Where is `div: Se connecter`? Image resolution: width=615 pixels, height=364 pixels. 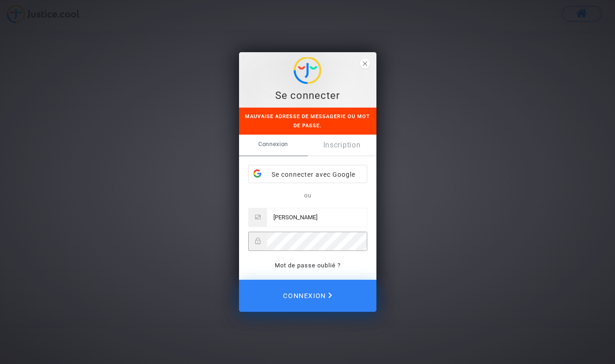
div: Se connecter is located at coordinates (308, 96).